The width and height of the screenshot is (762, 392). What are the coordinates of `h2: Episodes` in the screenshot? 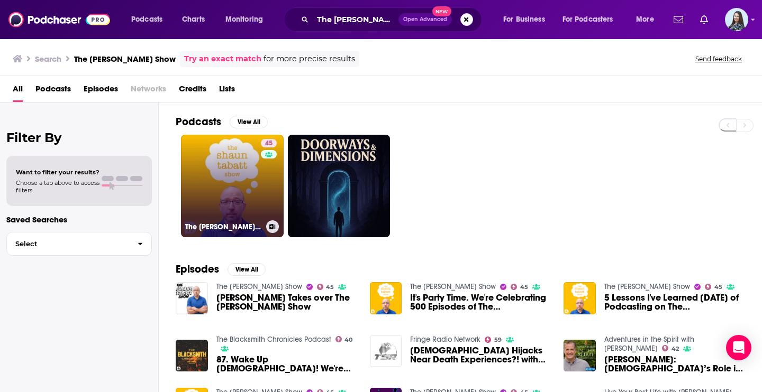 It's located at (197, 269).